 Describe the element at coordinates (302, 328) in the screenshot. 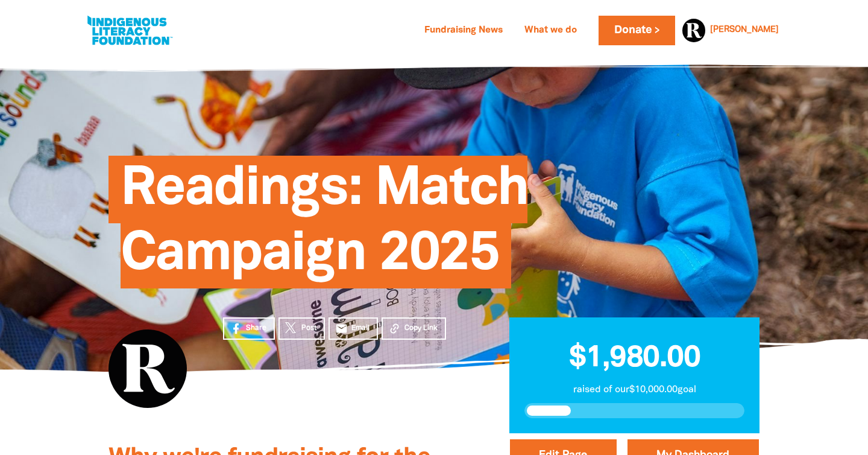

I see `a: Post` at that location.